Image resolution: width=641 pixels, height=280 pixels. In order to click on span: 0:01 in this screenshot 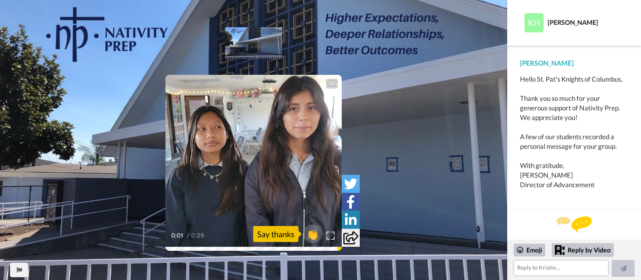, I will do `click(178, 236)`.